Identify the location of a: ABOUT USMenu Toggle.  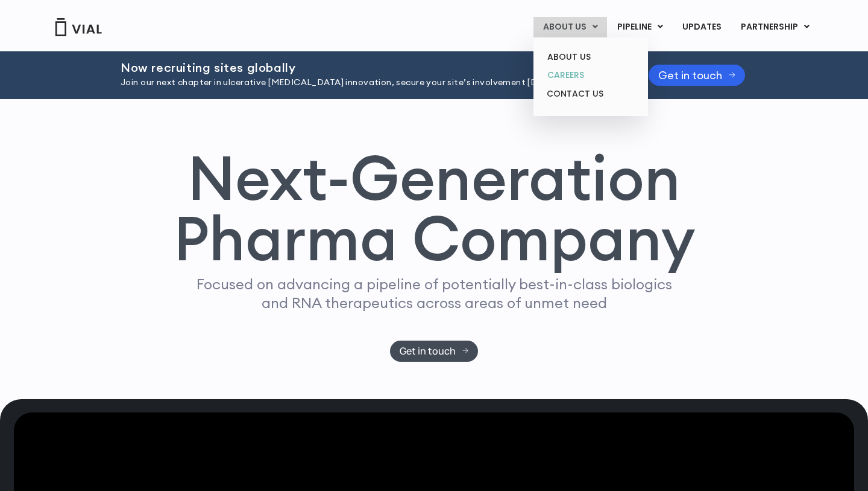
(571, 27).